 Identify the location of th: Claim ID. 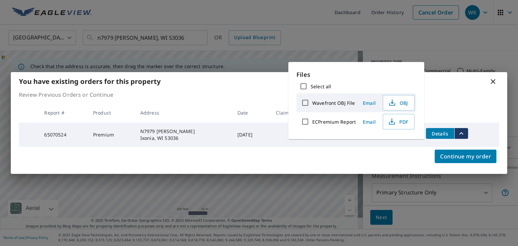
(293, 113).